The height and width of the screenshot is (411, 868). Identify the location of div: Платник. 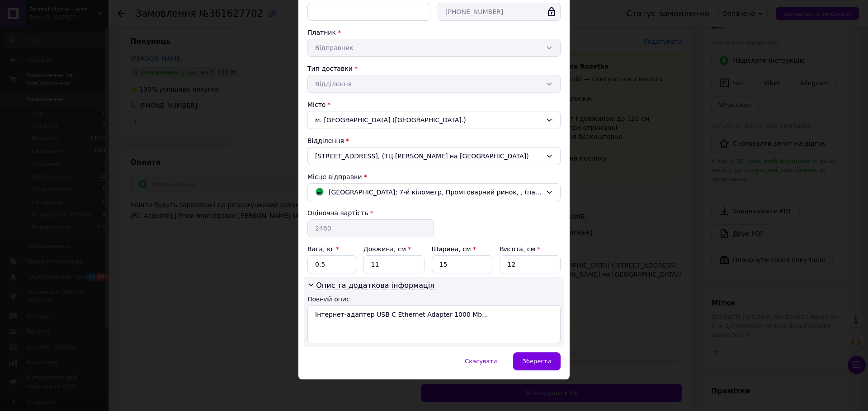
(434, 32).